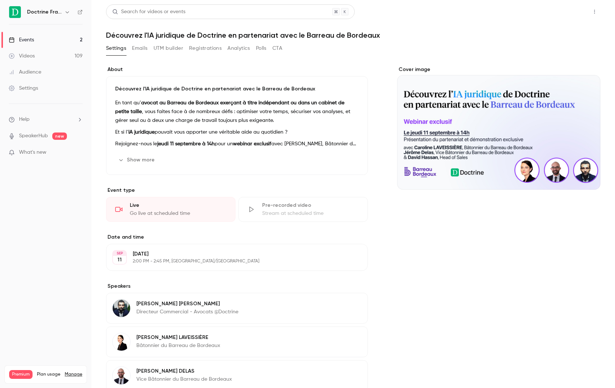 The image size is (615, 388). What do you see at coordinates (237, 286) in the screenshot?
I see `label: Speakers` at bounding box center [237, 286].